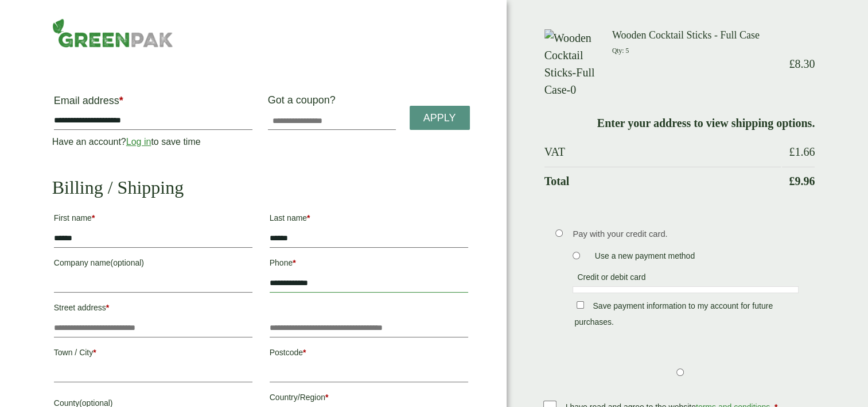 The width and height of the screenshot is (868, 407). I want to click on span: (optional), so click(127, 262).